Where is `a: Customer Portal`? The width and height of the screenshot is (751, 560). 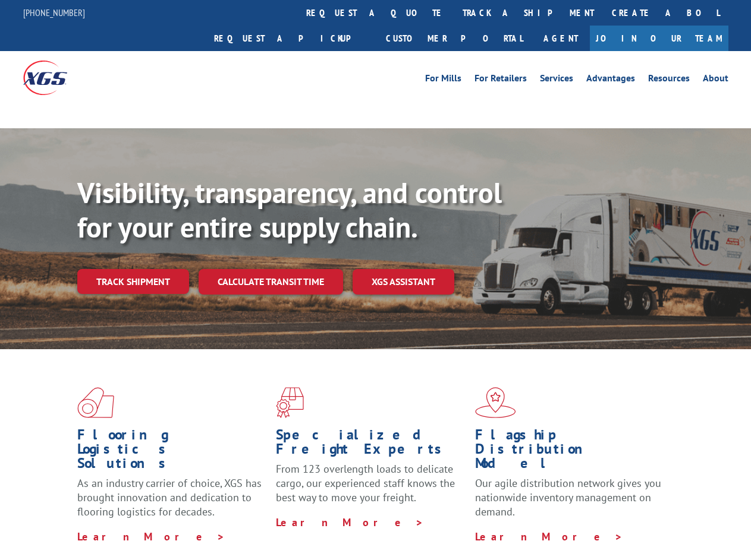 a: Customer Portal is located at coordinates (454, 38).